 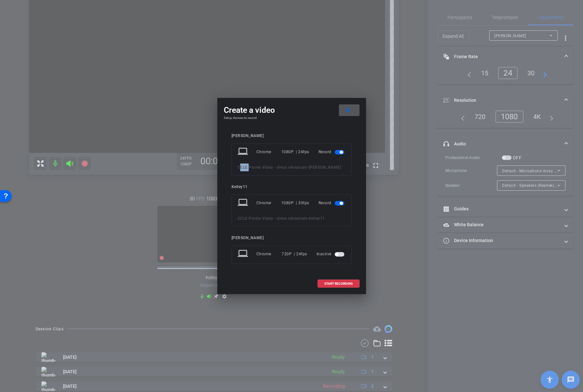 I want to click on div: Create a video, so click(x=292, y=110).